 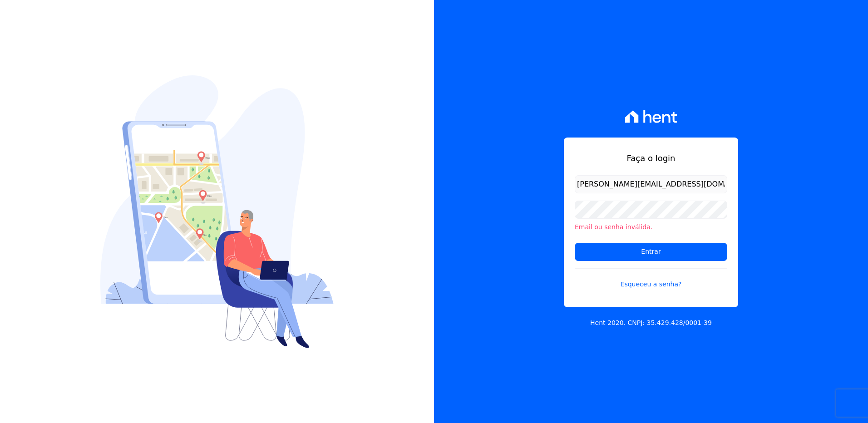 I want to click on h1: Faça o login, so click(x=651, y=158).